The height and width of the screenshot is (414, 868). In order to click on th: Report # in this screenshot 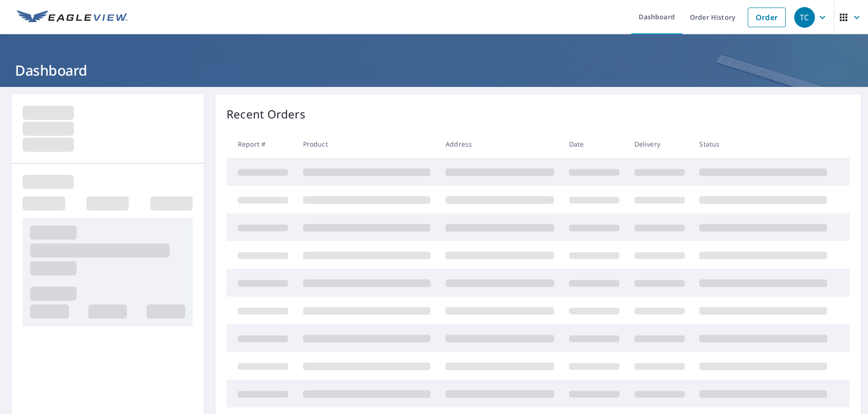, I will do `click(260, 144)`.